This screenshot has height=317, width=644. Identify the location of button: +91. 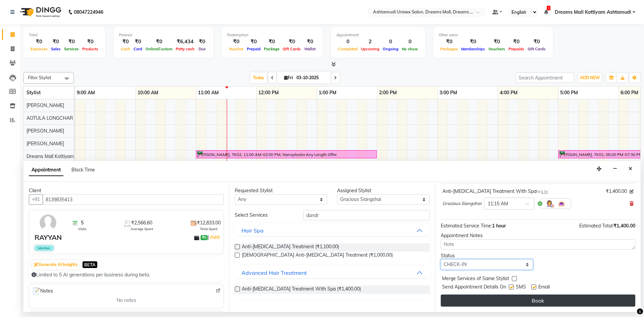
(36, 199).